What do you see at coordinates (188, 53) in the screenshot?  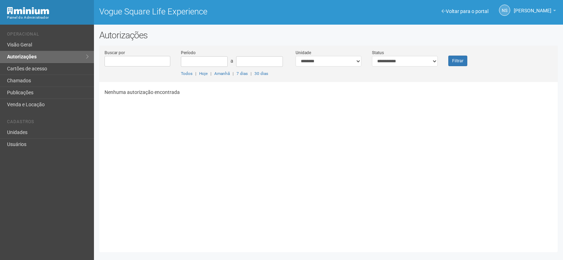 I see `label: Período` at bounding box center [188, 53].